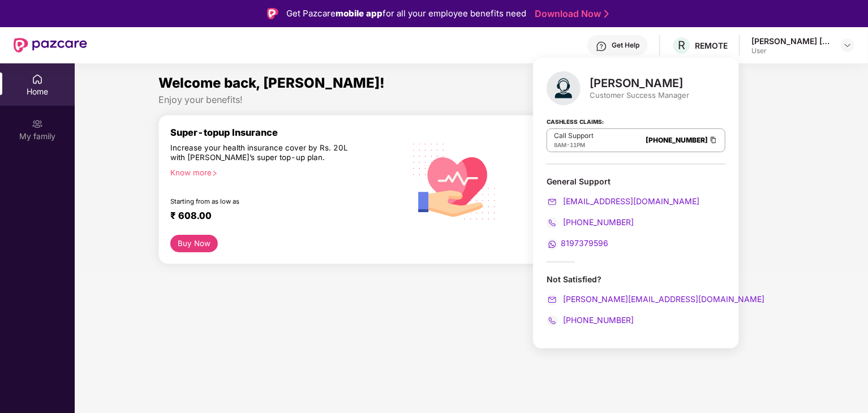  What do you see at coordinates (406, 14) in the screenshot?
I see `div: Get Pazcare for all your employee benefits need` at bounding box center [406, 14].